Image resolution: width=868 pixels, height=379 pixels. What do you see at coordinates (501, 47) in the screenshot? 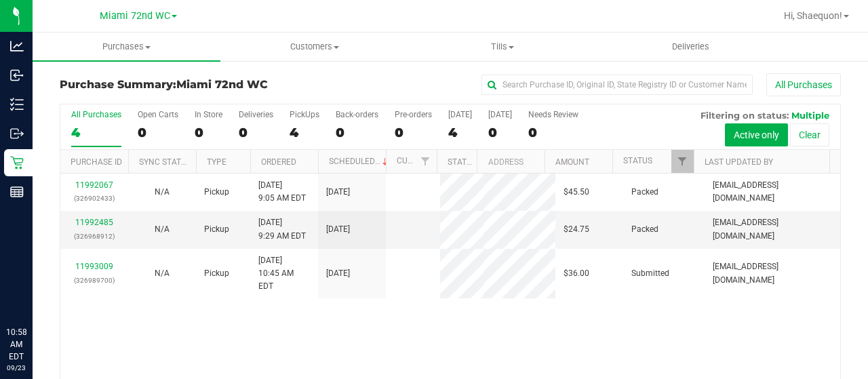
I see `a: Tills` at bounding box center [501, 47].